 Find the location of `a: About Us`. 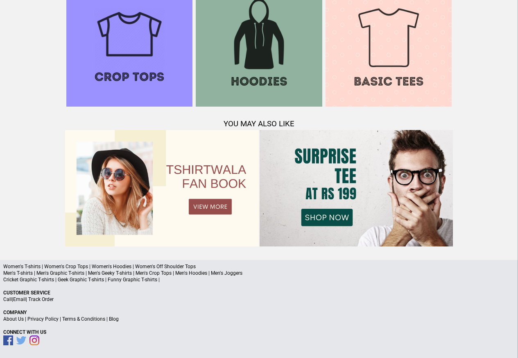

a: About Us is located at coordinates (14, 319).